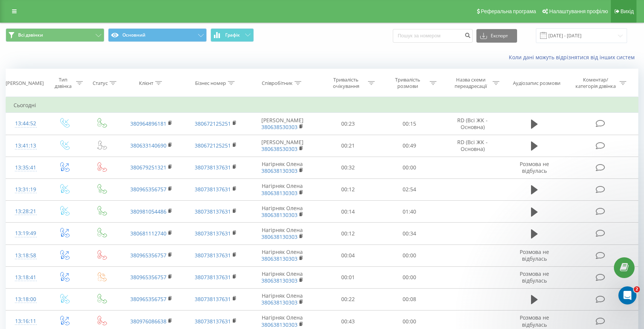 The height and width of the screenshot is (329, 644). I want to click on td: 00:08, so click(410, 299).